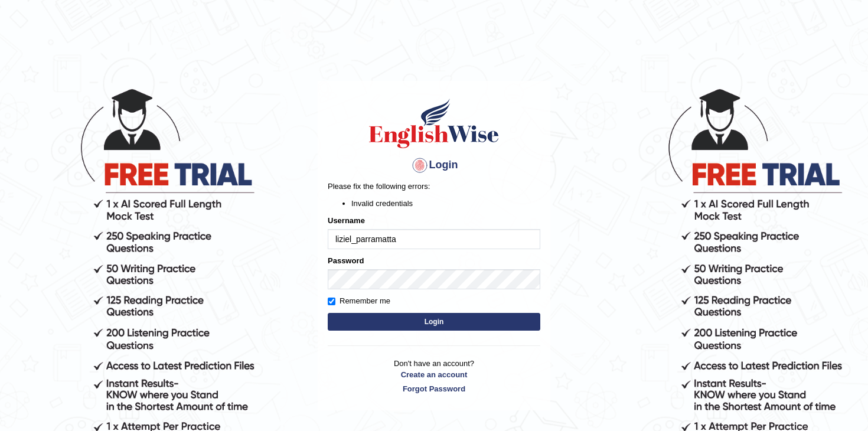  Describe the element at coordinates (434, 186) in the screenshot. I see `p: Please fix the following errors:` at that location.